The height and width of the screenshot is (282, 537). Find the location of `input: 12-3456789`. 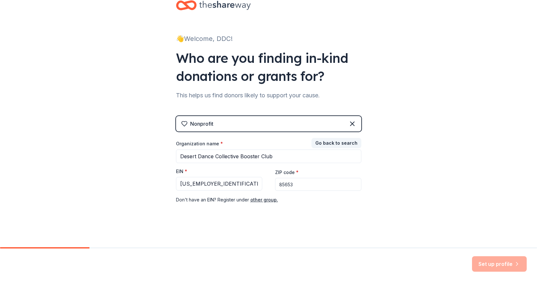

input: 12-3456789 is located at coordinates (219, 184).